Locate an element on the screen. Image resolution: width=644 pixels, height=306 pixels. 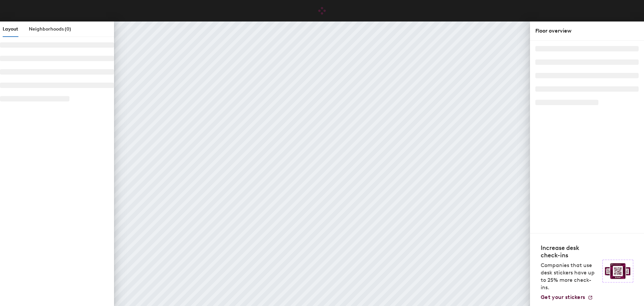
div: Floor overview is located at coordinates (587, 31).